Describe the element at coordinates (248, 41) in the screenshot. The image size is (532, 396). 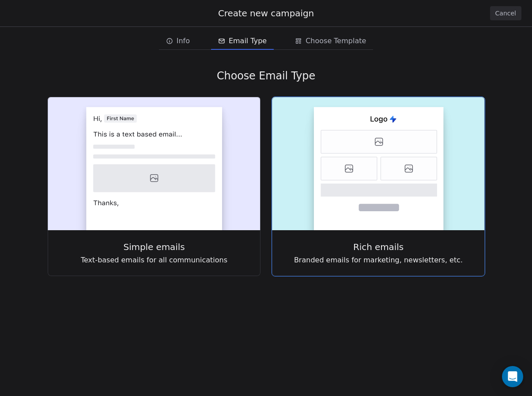
I see `span: Email Type` at that location.